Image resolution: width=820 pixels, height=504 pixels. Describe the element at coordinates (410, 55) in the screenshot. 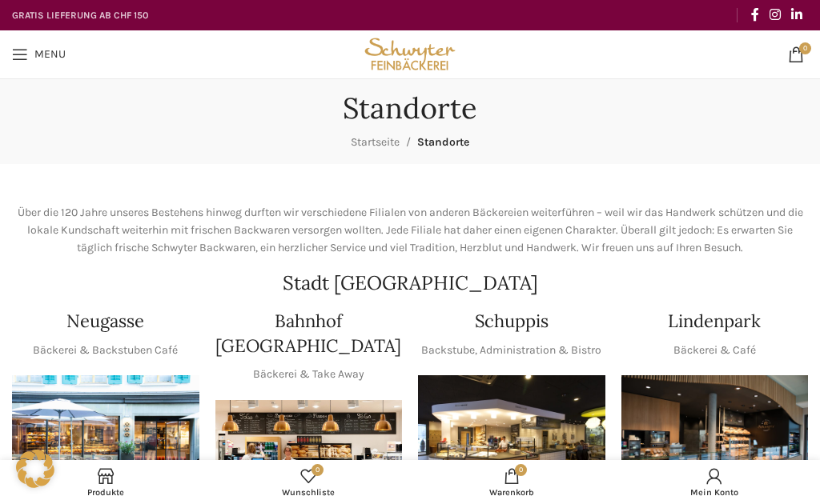

I see `img: Bäckerei Schwyter` at that location.